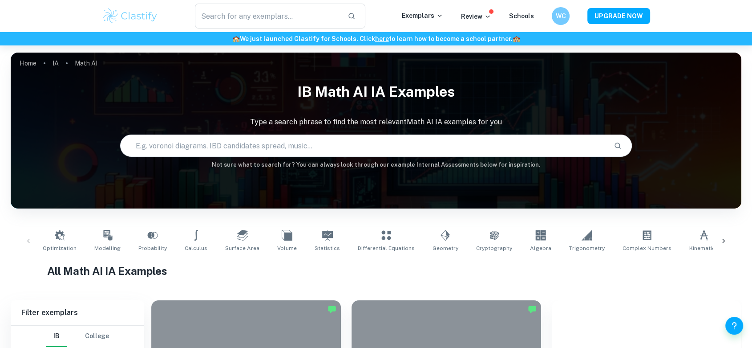 The height and width of the screenshot is (348, 752). Describe the element at coordinates (267, 16) in the screenshot. I see `input: Search for any exemplars...` at that location.